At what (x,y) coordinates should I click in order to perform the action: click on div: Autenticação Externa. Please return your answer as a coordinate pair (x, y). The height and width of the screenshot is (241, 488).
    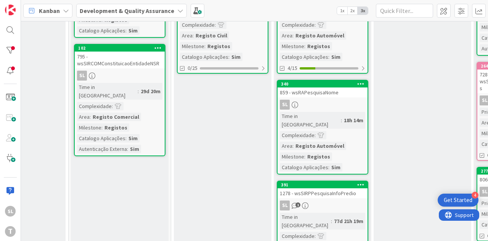
    Looking at the image, I should click on (102, 149).